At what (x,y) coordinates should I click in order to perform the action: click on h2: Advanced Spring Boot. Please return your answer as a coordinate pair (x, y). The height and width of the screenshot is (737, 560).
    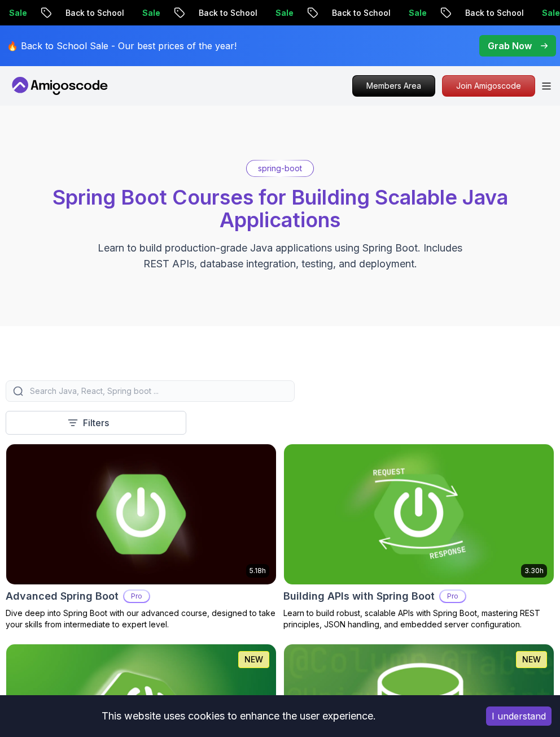
    Looking at the image, I should click on (62, 596).